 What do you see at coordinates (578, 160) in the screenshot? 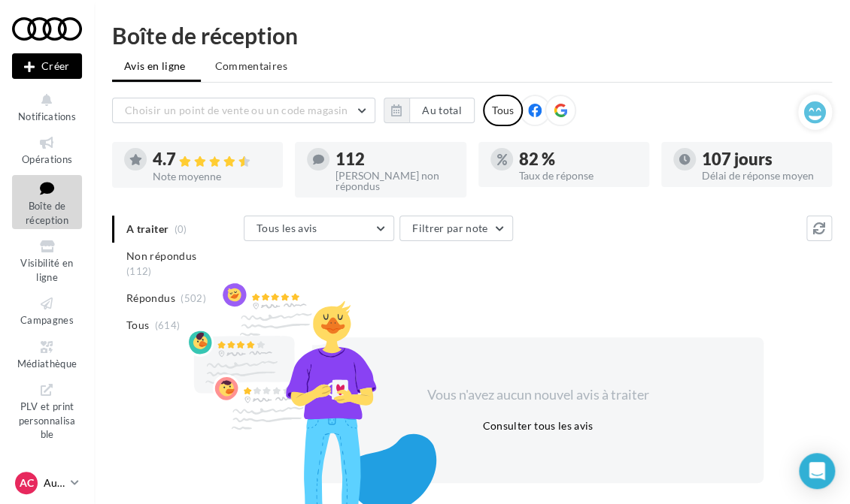
I see `div: 82 %` at bounding box center [578, 160].